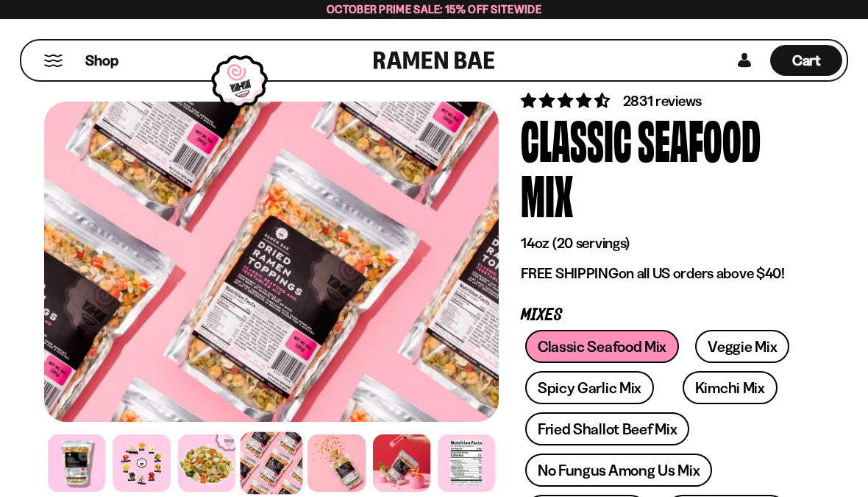 This screenshot has height=497, width=868. I want to click on p: 14oz (20 servings), so click(661, 243).